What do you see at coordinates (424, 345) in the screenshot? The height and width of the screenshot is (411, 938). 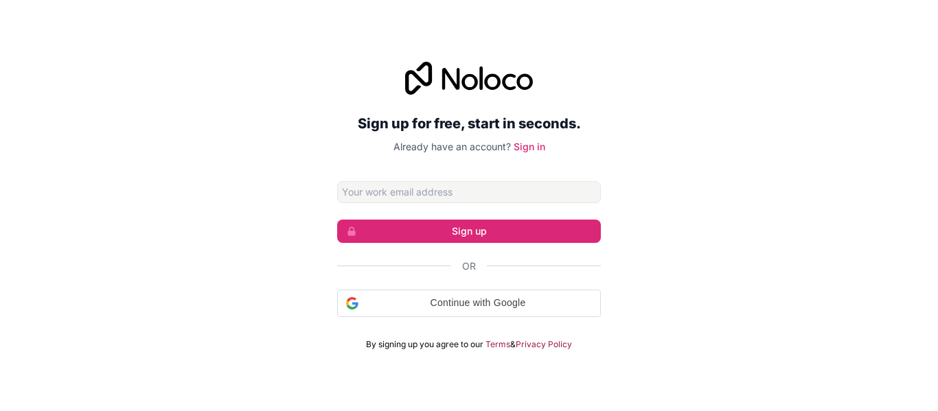 I see `span: By signing up you agree to our` at bounding box center [424, 345].